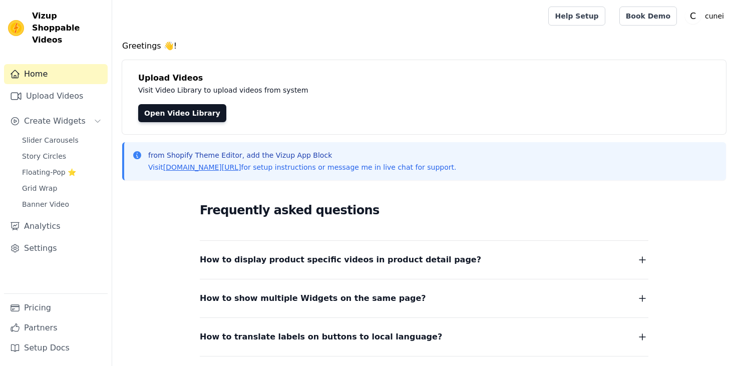 The width and height of the screenshot is (736, 366). Describe the element at coordinates (56, 248) in the screenshot. I see `a: Settings` at that location.